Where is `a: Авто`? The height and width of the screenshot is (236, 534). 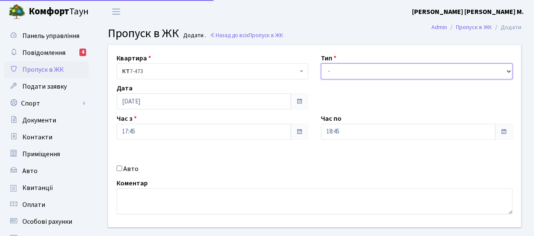
a: Авто is located at coordinates (46, 171).